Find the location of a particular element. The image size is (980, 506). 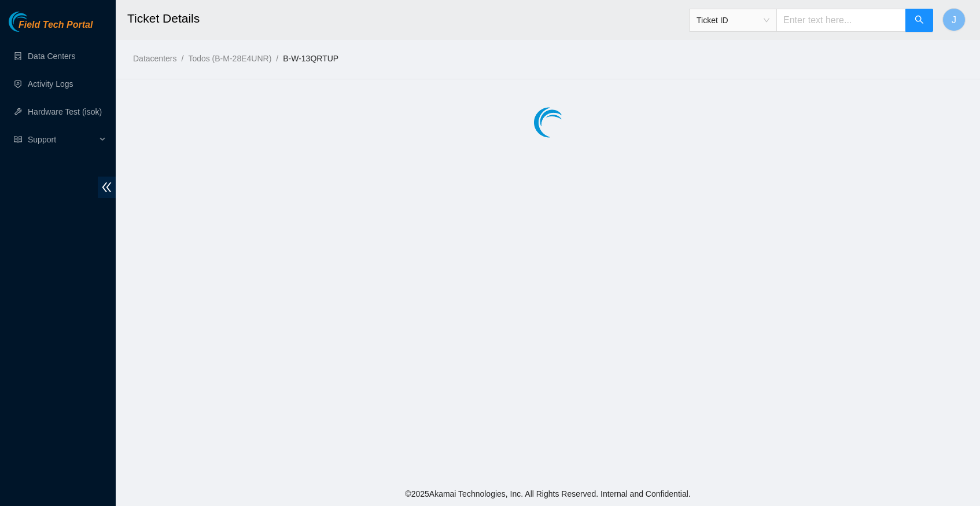

span: Field Tech Portal is located at coordinates (56, 25).